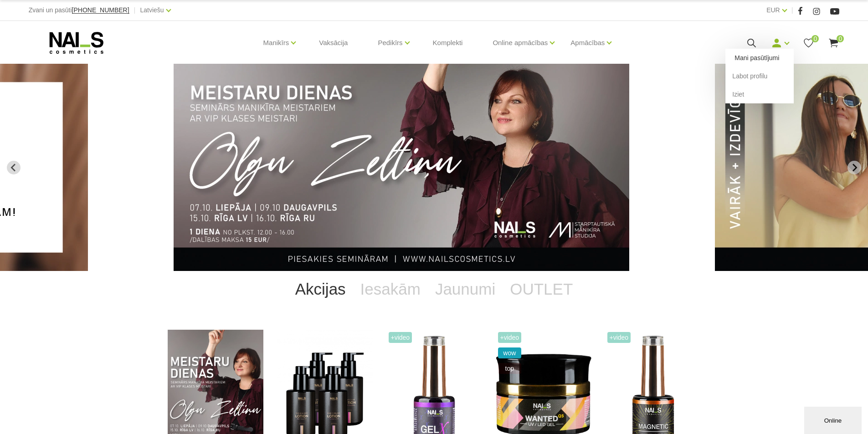 The width and height of the screenshot is (868, 434). I want to click on button: Next slide, so click(854, 168).